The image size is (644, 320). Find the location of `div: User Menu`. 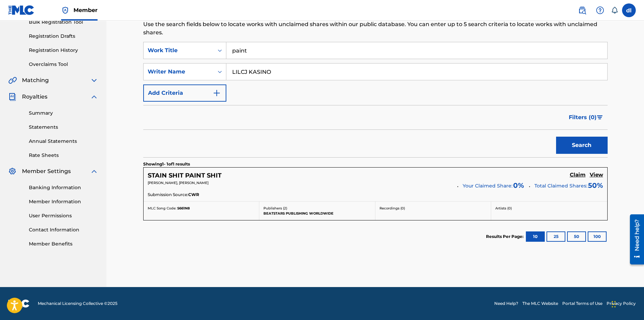

div: User Menu is located at coordinates (629, 10).